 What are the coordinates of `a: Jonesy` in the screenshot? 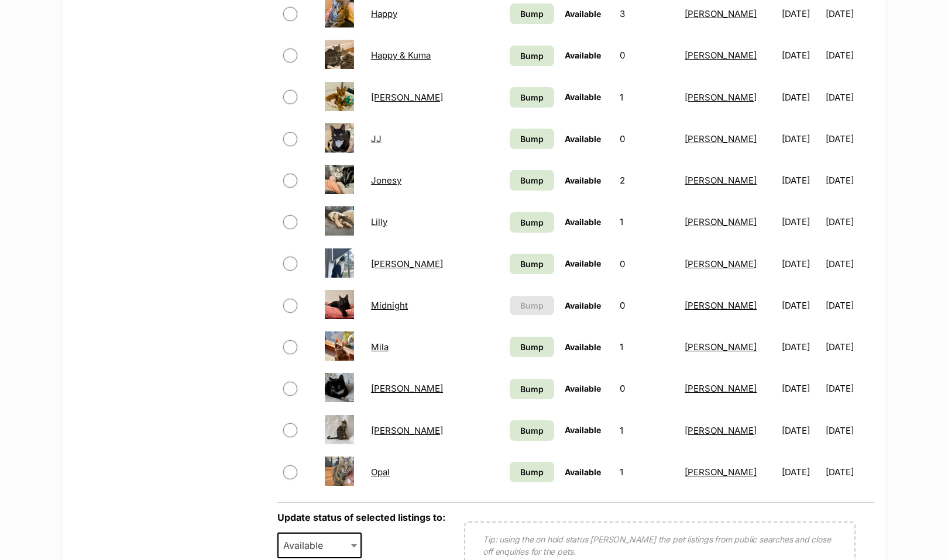 It's located at (386, 180).